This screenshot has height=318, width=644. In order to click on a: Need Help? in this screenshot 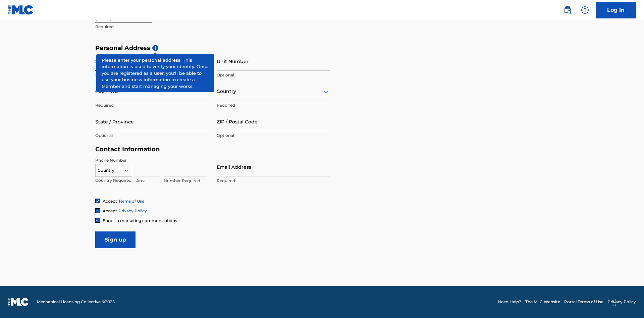, I will do `click(510, 302)`.